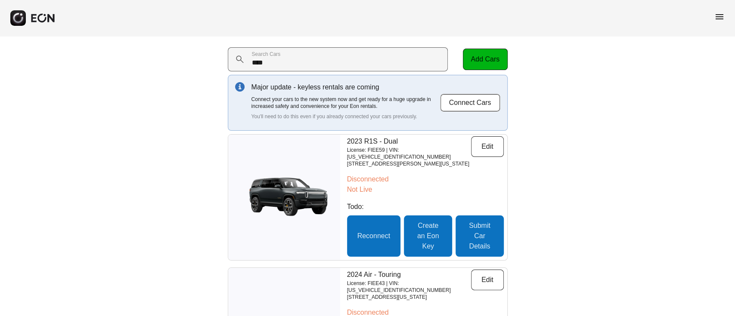  What do you see at coordinates (425, 207) in the screenshot?
I see `p: Todo:` at bounding box center [425, 207].